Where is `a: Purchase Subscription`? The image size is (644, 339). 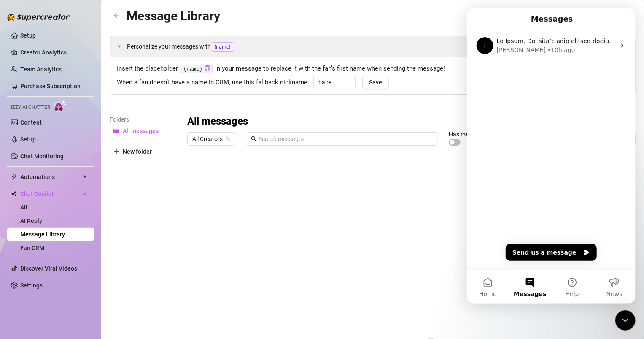 a: Purchase Subscription is located at coordinates (50, 86).